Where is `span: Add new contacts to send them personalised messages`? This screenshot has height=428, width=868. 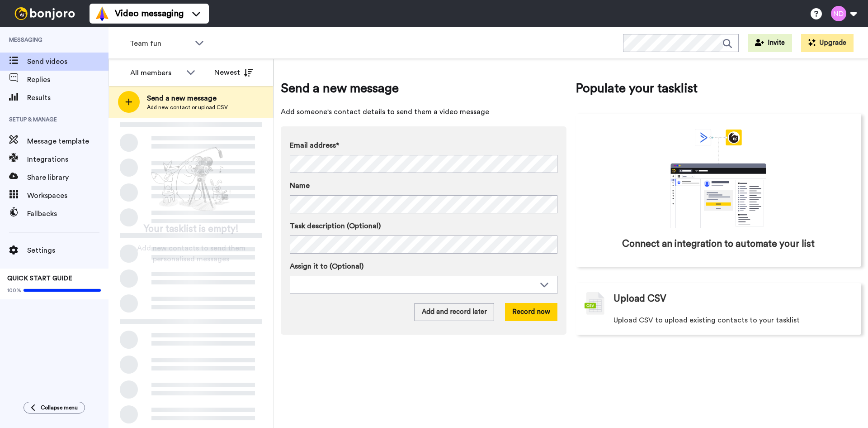
span: Add new contacts to send them personalised messages is located at coordinates (191, 254).